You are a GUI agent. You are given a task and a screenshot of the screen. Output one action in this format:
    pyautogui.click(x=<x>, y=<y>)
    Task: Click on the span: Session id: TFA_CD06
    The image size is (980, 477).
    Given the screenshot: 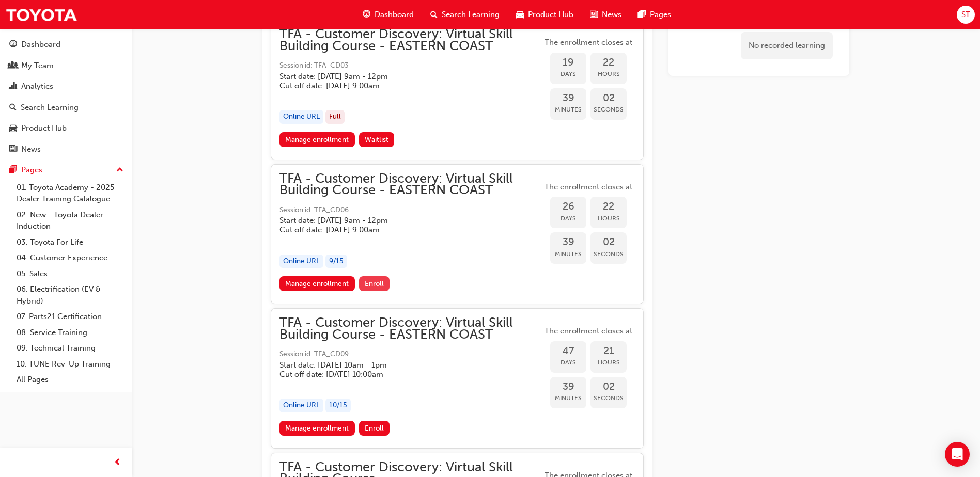 What is the action you would take?
    pyautogui.click(x=411, y=210)
    